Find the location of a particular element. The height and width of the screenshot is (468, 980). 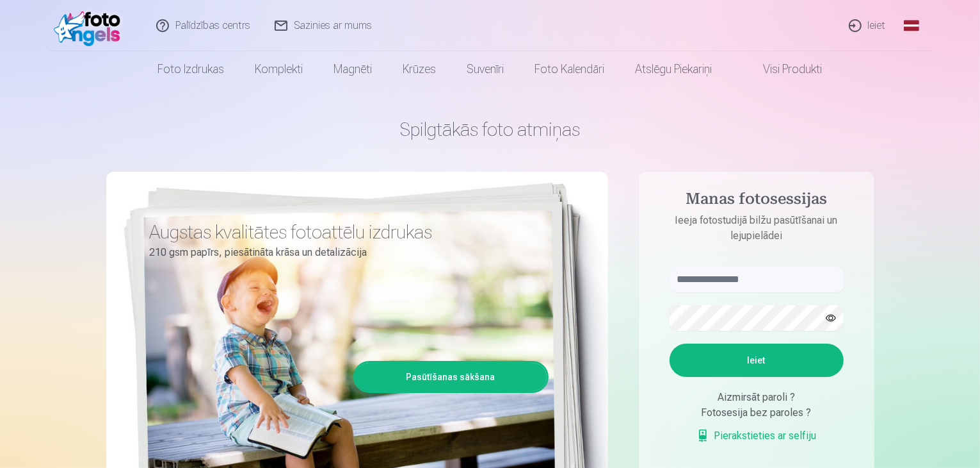

h4: Manas fotosessijas is located at coordinates (757, 201).